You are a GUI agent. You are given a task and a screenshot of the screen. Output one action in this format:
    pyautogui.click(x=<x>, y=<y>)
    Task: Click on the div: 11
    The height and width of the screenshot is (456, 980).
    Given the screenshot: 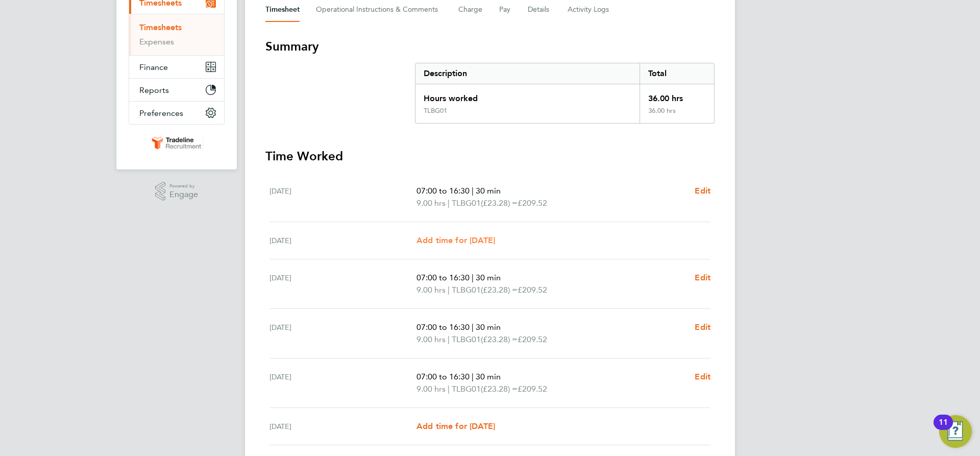 What is the action you would take?
    pyautogui.click(x=943, y=429)
    